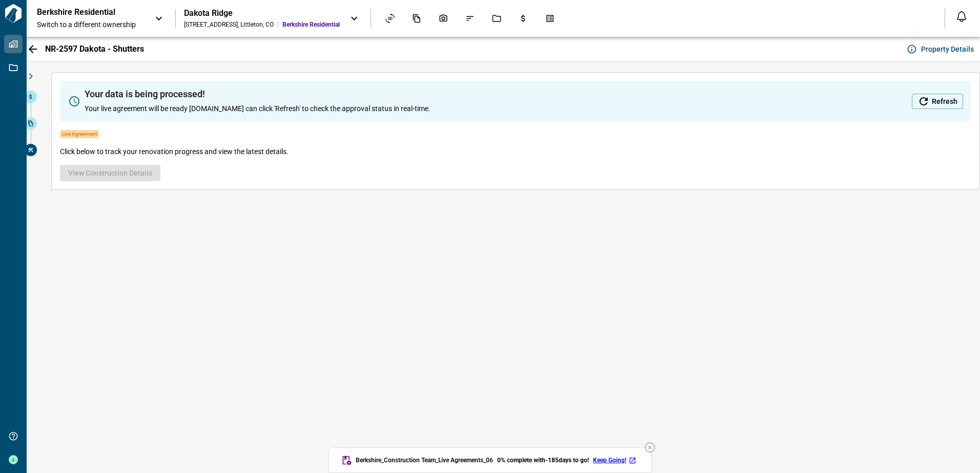 The height and width of the screenshot is (473, 980). I want to click on button: Refresh, so click(937, 101).